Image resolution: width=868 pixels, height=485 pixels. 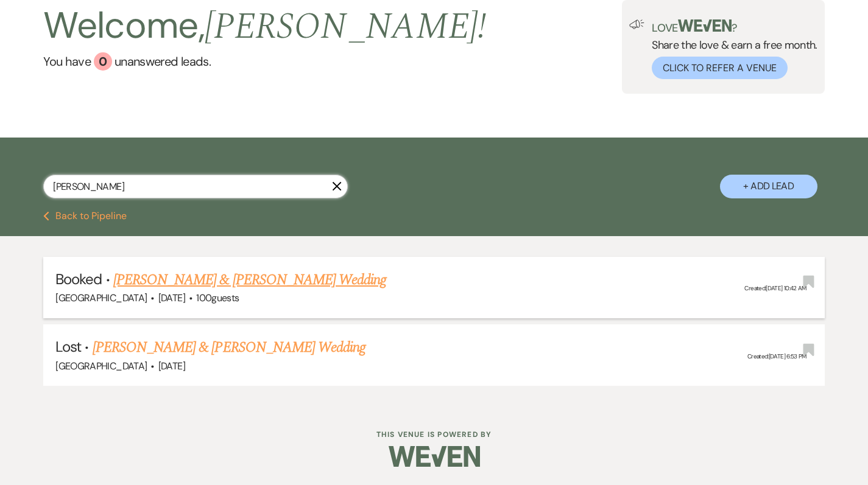 I want to click on img: loud-speaker-illustration.svg, so click(x=636, y=25).